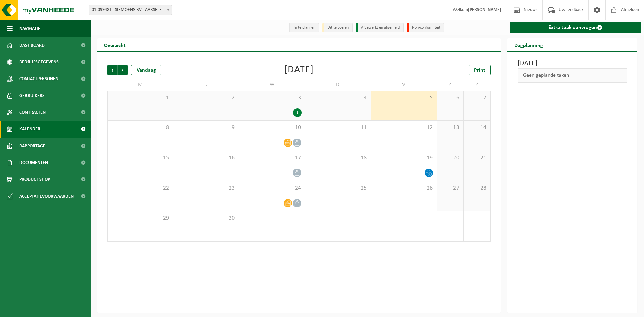 The width and height of the screenshot is (644, 317). I want to click on span: 28, so click(477, 188).